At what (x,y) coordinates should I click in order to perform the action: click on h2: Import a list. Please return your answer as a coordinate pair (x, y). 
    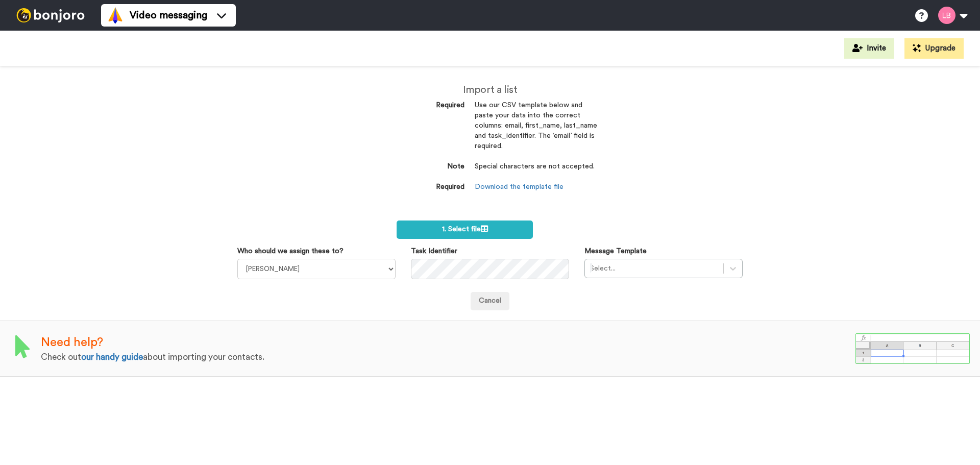
    Looking at the image, I should click on (490, 90).